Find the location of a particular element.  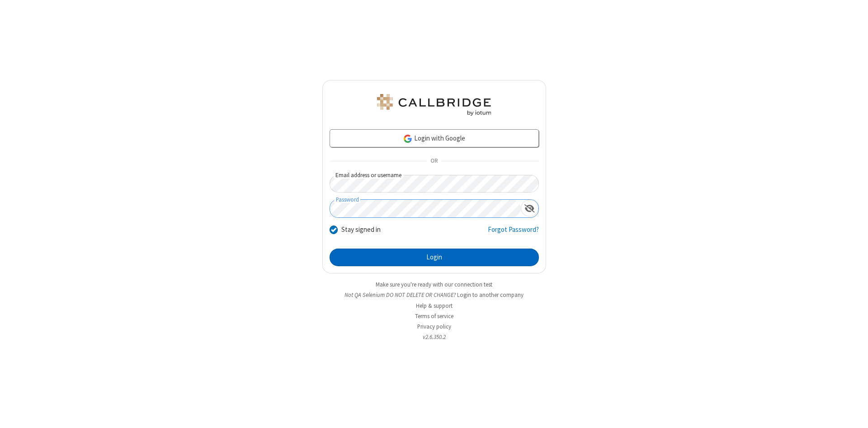

a: Terms of service is located at coordinates (434, 316).